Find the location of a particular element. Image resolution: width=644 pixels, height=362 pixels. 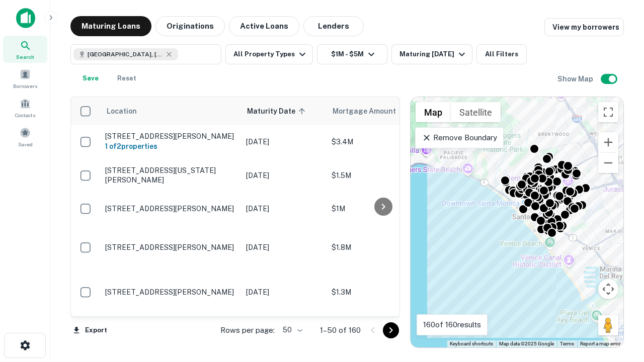

button: Show satellite imagery is located at coordinates (475, 112).